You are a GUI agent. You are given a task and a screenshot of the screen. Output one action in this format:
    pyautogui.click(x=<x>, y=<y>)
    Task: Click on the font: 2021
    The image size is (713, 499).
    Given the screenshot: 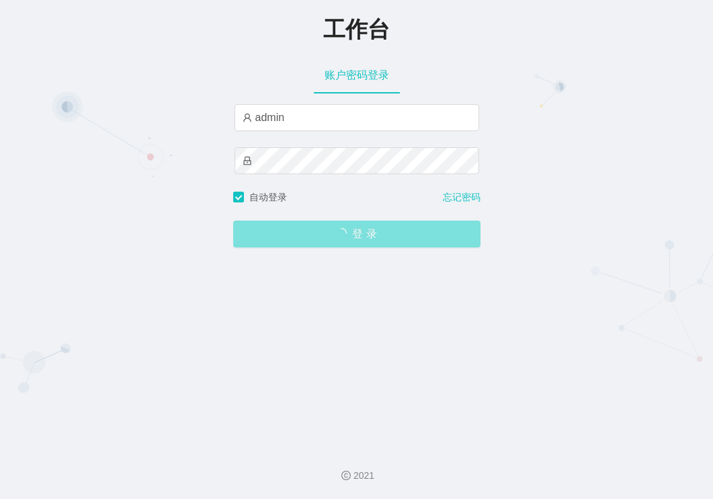 What is the action you would take?
    pyautogui.click(x=364, y=475)
    